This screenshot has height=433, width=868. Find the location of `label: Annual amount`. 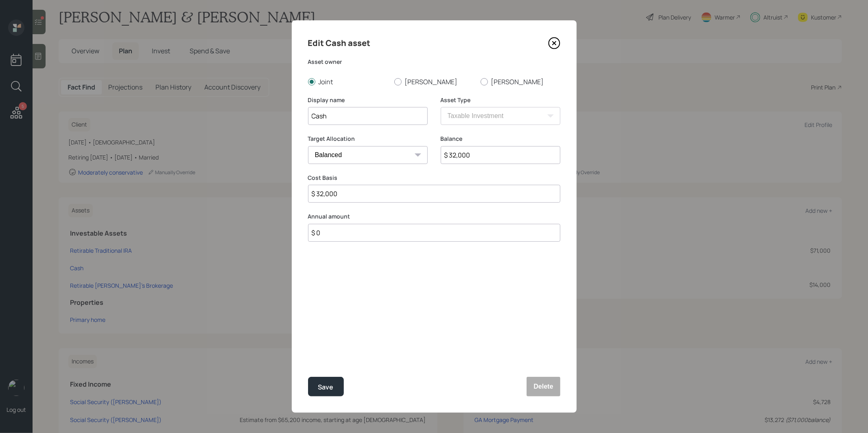

label: Annual amount is located at coordinates (434, 216).